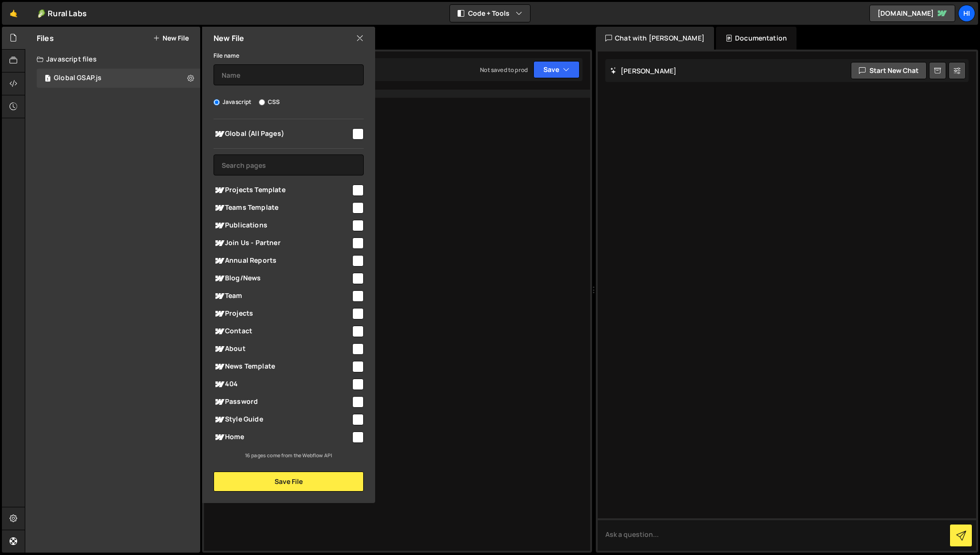 This screenshot has height=555, width=980. What do you see at coordinates (757, 38) in the screenshot?
I see `div: Documentation` at bounding box center [757, 38].